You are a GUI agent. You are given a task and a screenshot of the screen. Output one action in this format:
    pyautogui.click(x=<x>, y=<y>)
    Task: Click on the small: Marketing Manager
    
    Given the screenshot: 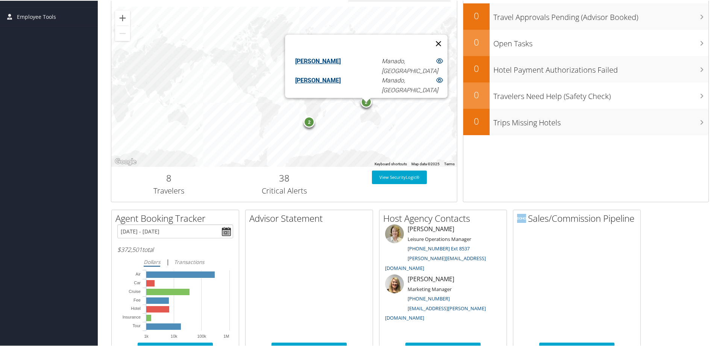 What is the action you would take?
    pyautogui.click(x=429, y=288)
    